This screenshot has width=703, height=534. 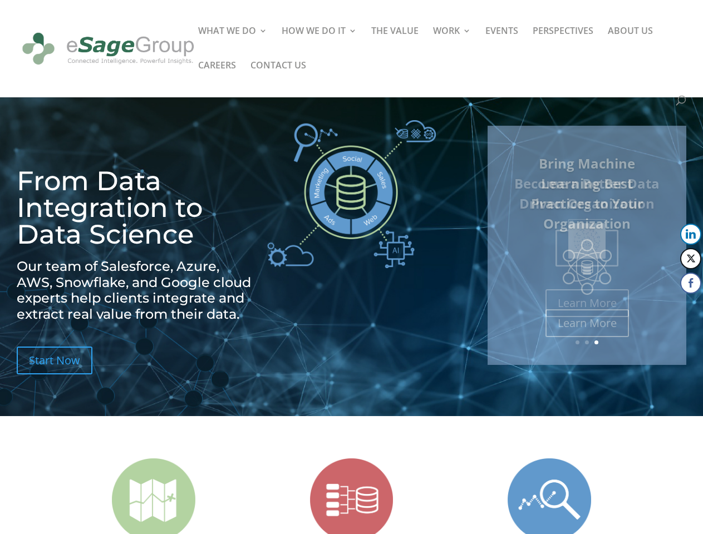 I want to click on a: Start Now, so click(x=55, y=361).